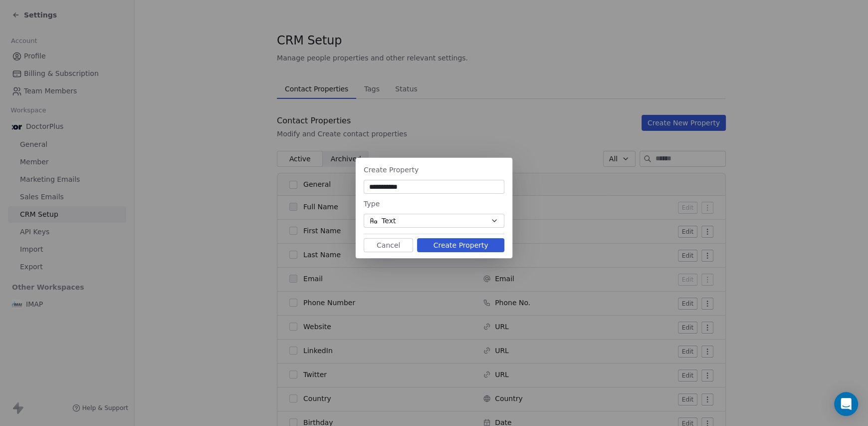  What do you see at coordinates (372, 204) in the screenshot?
I see `span: Type` at bounding box center [372, 204].